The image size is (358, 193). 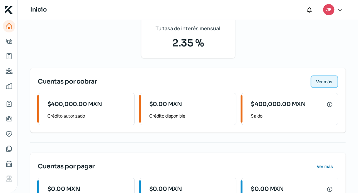 What do you see at coordinates (9, 119) in the screenshot?
I see `a: Información general` at bounding box center [9, 119].